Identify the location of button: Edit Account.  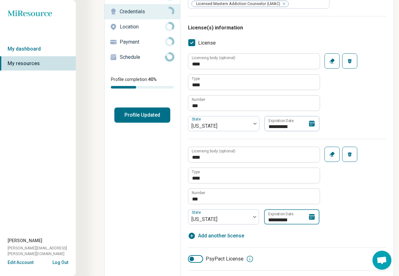
(21, 262).